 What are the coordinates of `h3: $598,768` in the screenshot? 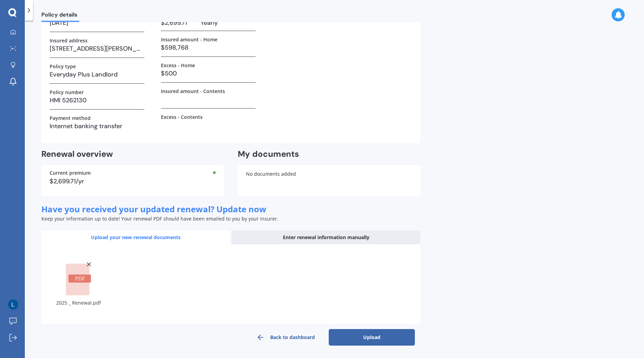 It's located at (208, 47).